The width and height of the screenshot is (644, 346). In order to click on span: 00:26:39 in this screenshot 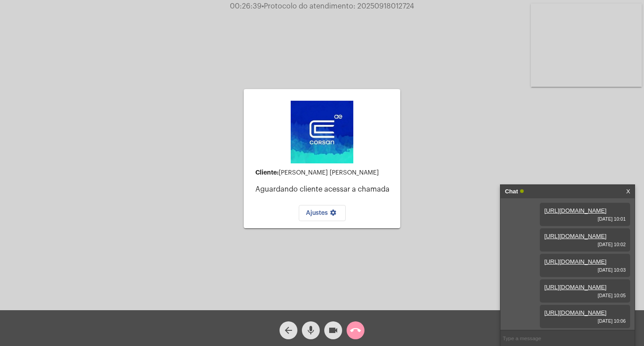, I will do `click(245, 6)`.